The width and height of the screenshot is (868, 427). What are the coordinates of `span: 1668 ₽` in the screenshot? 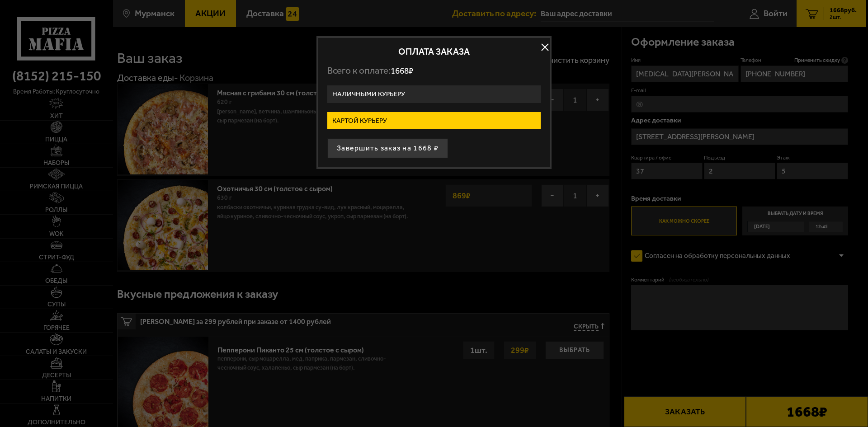 It's located at (402, 71).